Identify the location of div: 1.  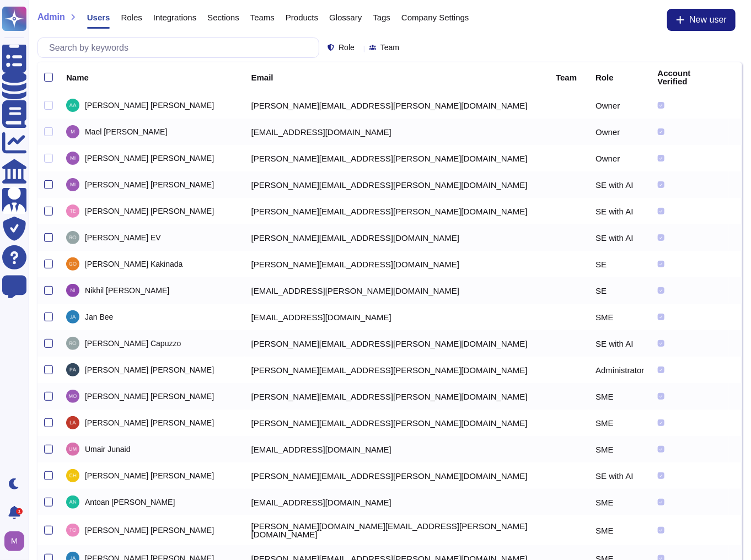
(19, 512).